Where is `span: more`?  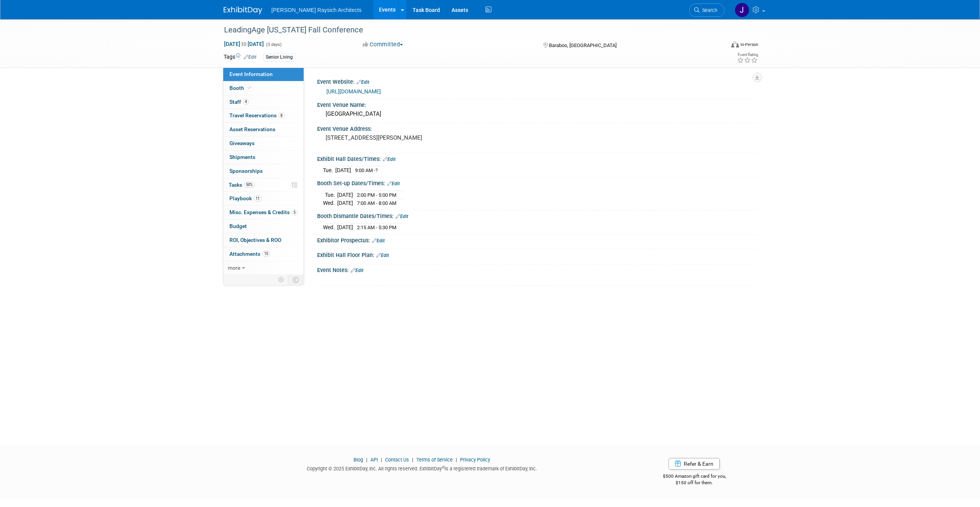
span: more is located at coordinates (234, 268).